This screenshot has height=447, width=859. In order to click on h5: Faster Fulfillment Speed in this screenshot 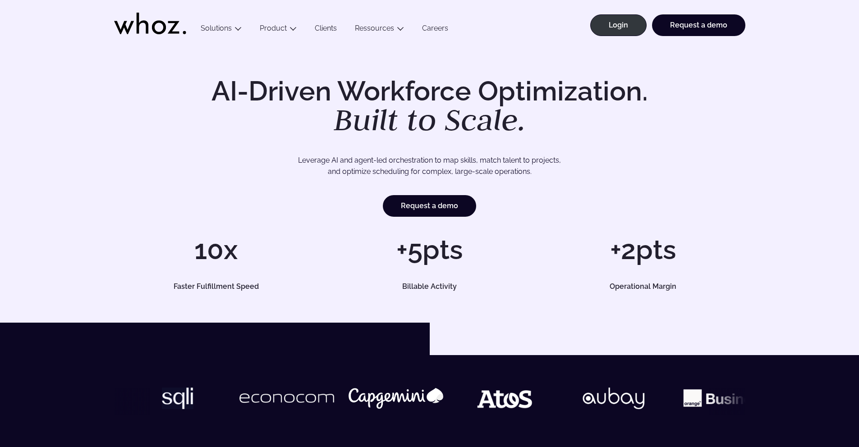, I will do `click(216, 287)`.